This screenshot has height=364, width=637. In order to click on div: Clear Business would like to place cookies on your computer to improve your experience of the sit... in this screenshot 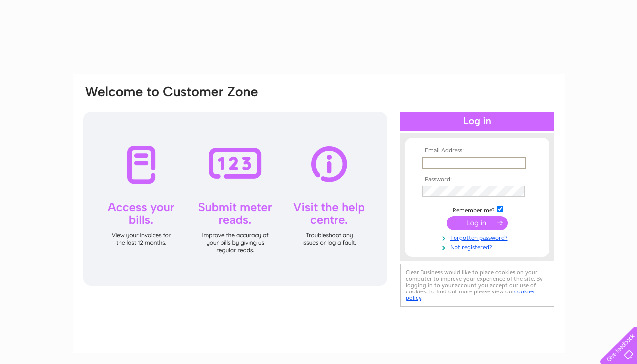, I will do `click(477, 286)`.